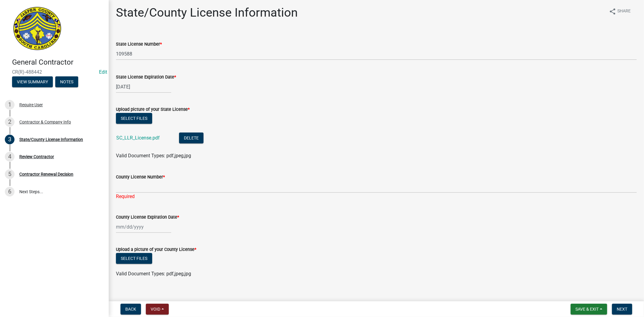  I want to click on a: Edit, so click(103, 72).